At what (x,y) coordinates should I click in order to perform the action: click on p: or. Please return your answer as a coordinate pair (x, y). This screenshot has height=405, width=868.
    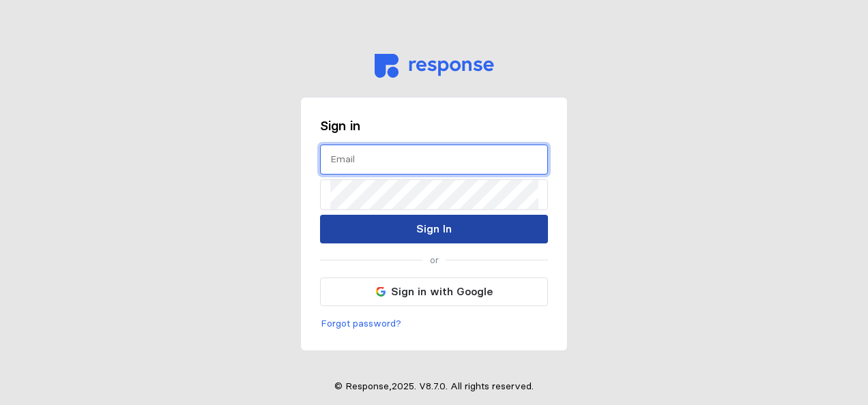
    Looking at the image, I should click on (434, 260).